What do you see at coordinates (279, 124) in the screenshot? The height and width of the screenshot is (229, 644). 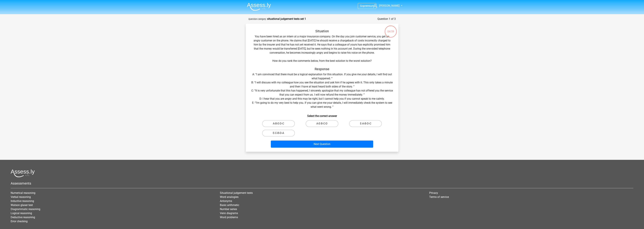 I see `label: A-B-E-D-C` at bounding box center [279, 124].